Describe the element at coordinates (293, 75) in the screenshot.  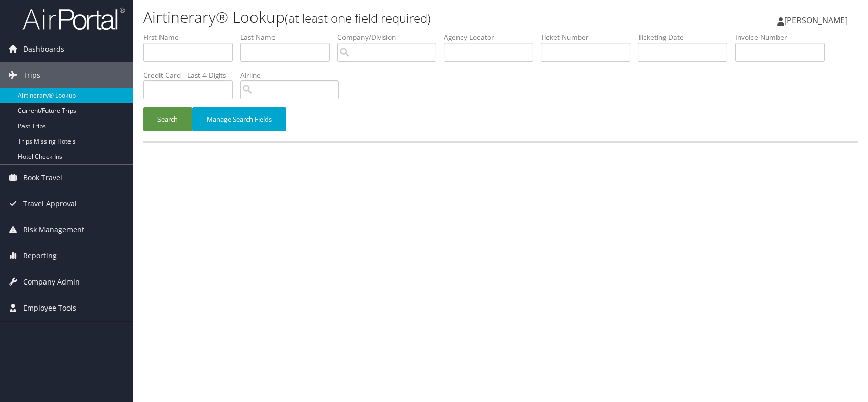
I see `label: Airline` at that location.